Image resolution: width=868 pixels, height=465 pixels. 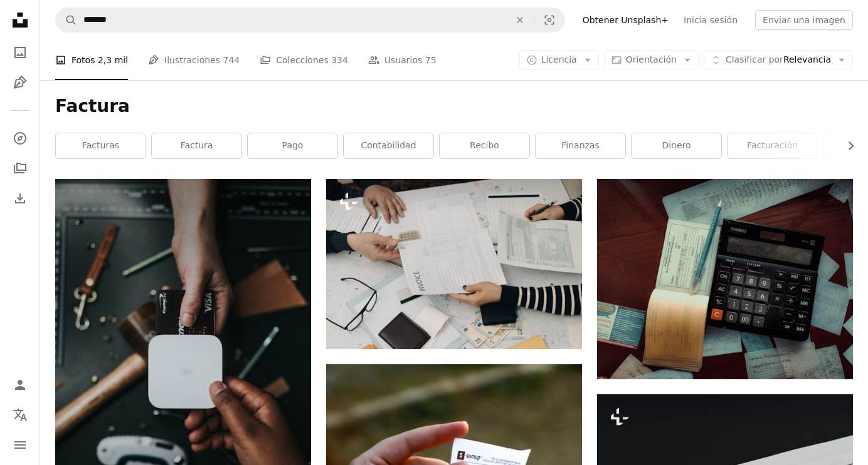 What do you see at coordinates (292, 146) in the screenshot?
I see `a: pago` at bounding box center [292, 146].